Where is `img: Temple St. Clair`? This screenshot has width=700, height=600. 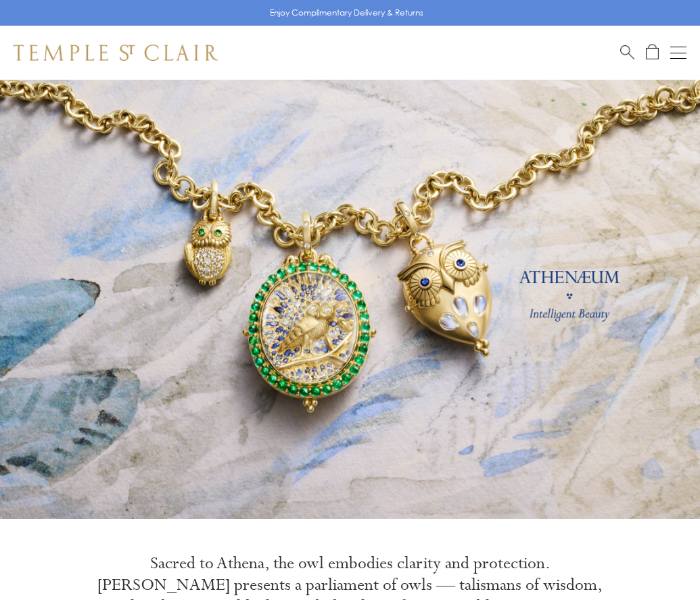 img: Temple St. Clair is located at coordinates (116, 53).